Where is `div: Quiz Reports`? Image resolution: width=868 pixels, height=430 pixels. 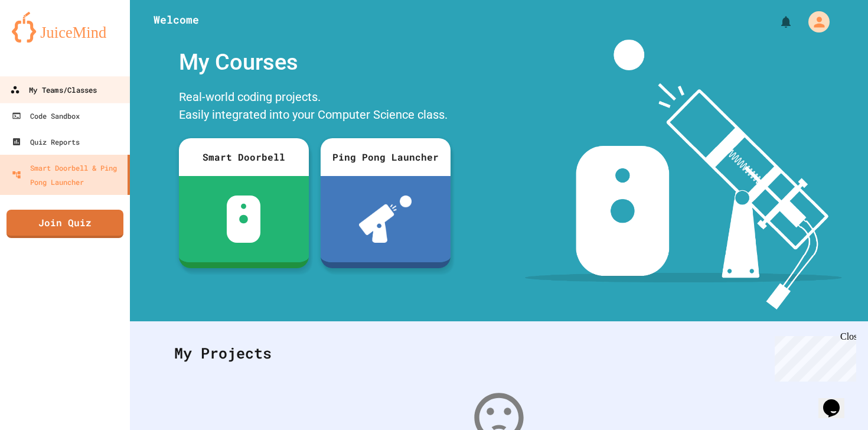
div: Quiz Reports is located at coordinates (45, 142).